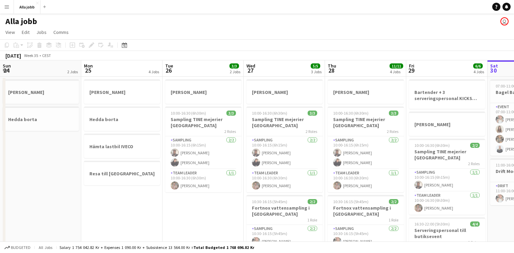 The image size is (514, 253). I want to click on div: Hämta lastbil IVECO, so click(122, 146).